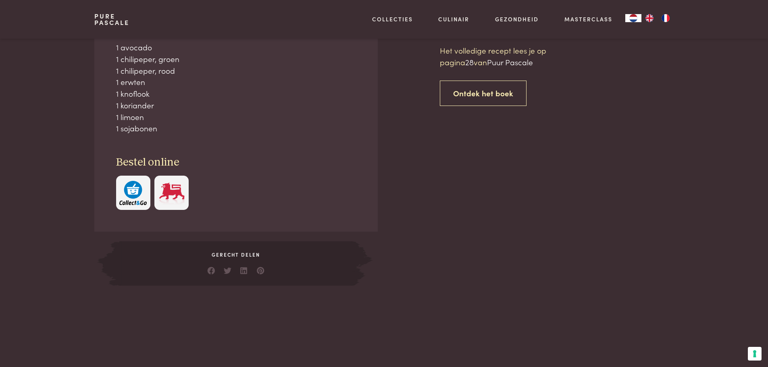 The image size is (768, 367). Describe the element at coordinates (649, 18) in the screenshot. I see `aside: Language selected: Nederlands` at that location.